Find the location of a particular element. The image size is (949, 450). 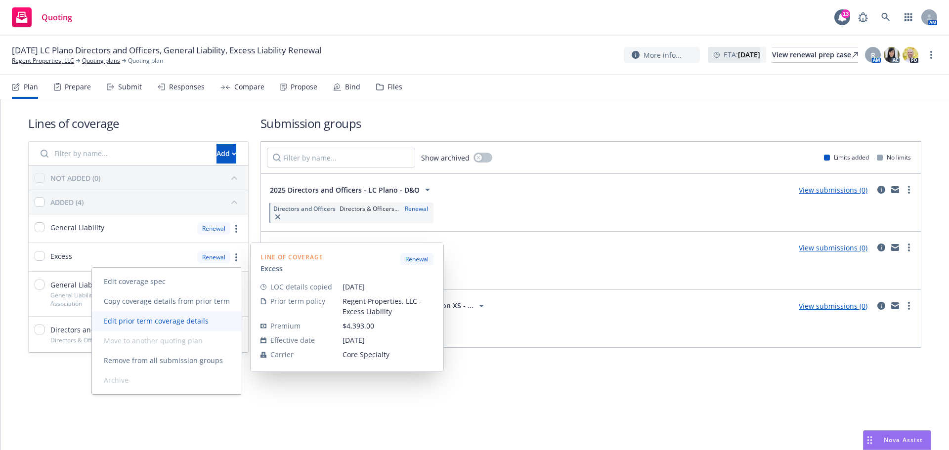

button: 2025 Directors and Officers - LC Plano - D&O is located at coordinates (352, 190).